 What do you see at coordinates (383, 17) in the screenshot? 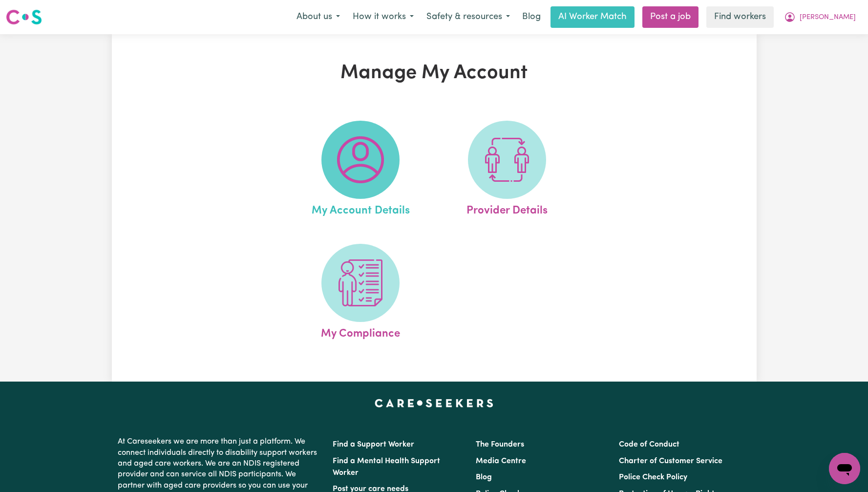
I see `button: How it works` at bounding box center [383, 17].